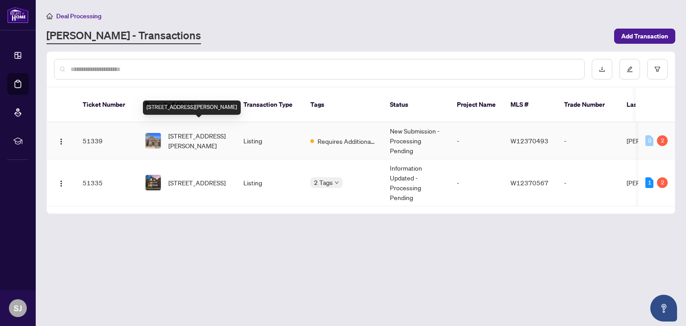  I want to click on span: 2 Tags, so click(323, 182).